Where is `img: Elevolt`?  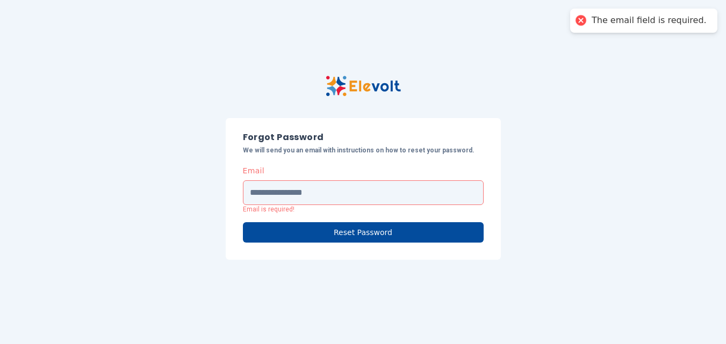
img: Elevolt is located at coordinates (363, 86).